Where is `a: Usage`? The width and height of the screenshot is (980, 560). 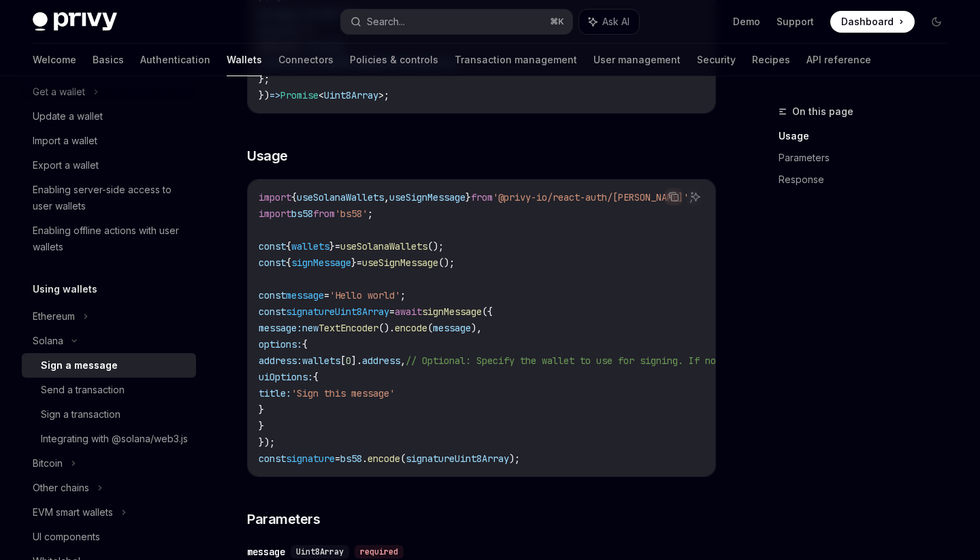
a: Usage is located at coordinates (868, 136).